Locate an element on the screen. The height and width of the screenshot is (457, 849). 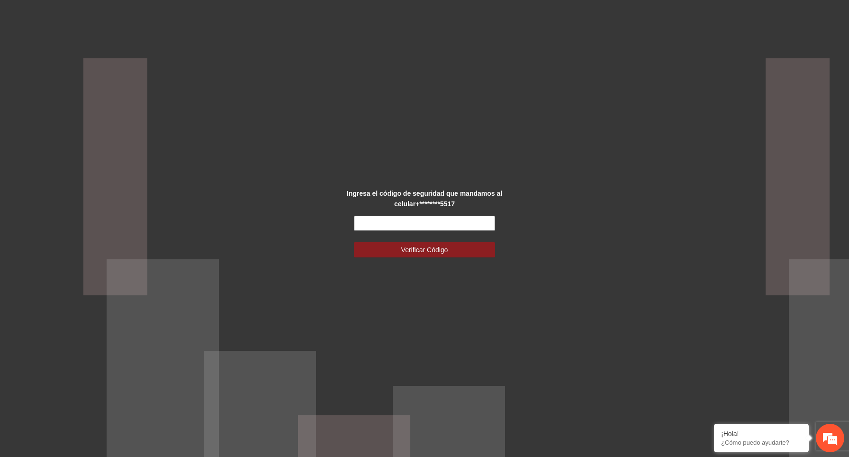
button: Verificar Código is located at coordinates (425, 250).